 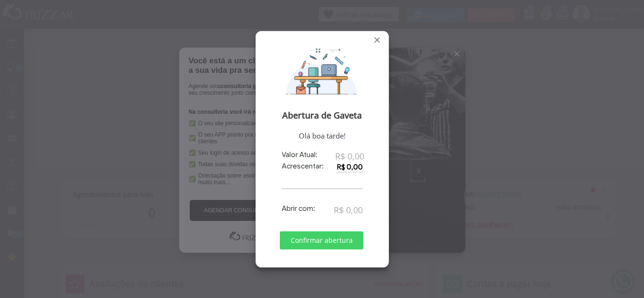 What do you see at coordinates (350, 167) in the screenshot?
I see `input: 0.0` at bounding box center [350, 167].